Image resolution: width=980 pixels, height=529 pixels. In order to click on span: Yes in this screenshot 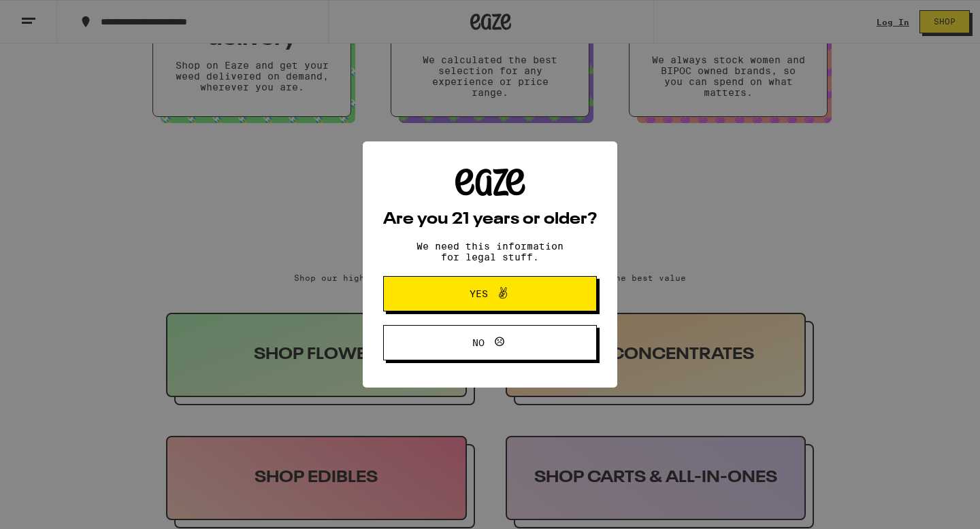, I will do `click(479, 294)`.